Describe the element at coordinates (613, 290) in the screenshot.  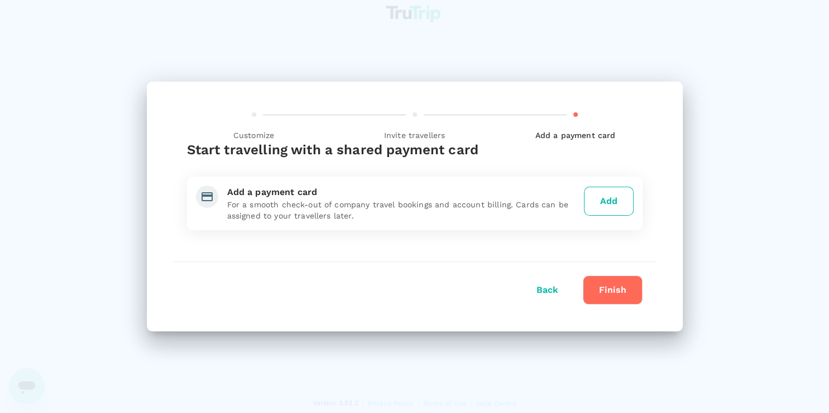
I see `button: Finish` at that location.